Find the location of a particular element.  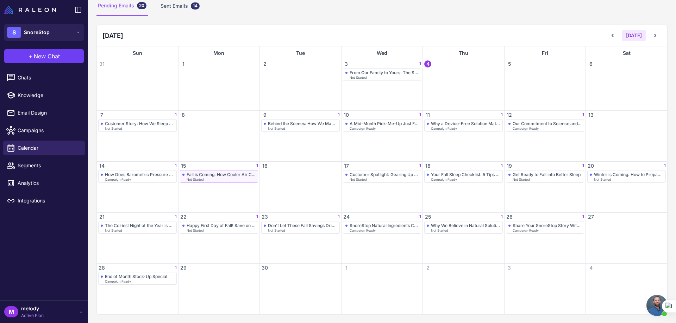

span: 23 is located at coordinates (265, 217).